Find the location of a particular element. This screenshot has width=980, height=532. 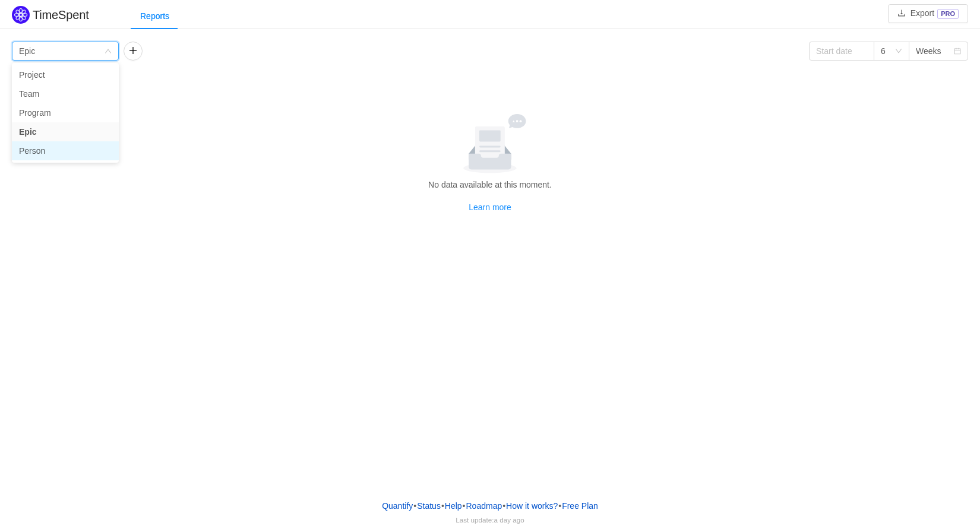

h2: TimeSpent is located at coordinates (61, 15).